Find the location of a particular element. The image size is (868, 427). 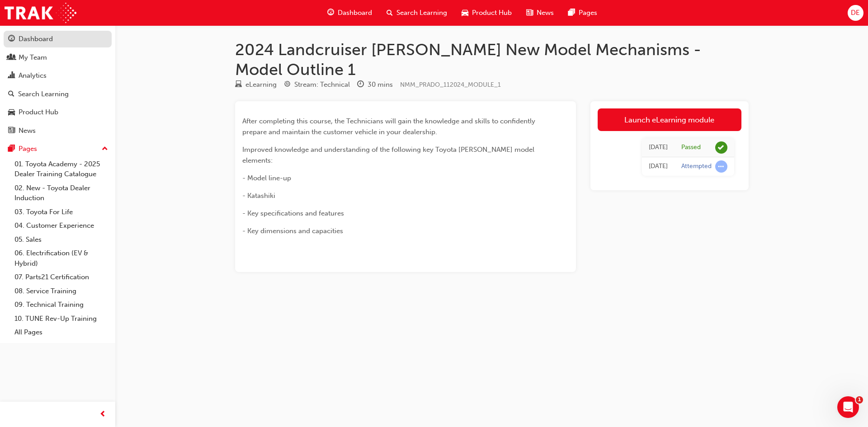

span: - Katashiki is located at coordinates (259, 195).